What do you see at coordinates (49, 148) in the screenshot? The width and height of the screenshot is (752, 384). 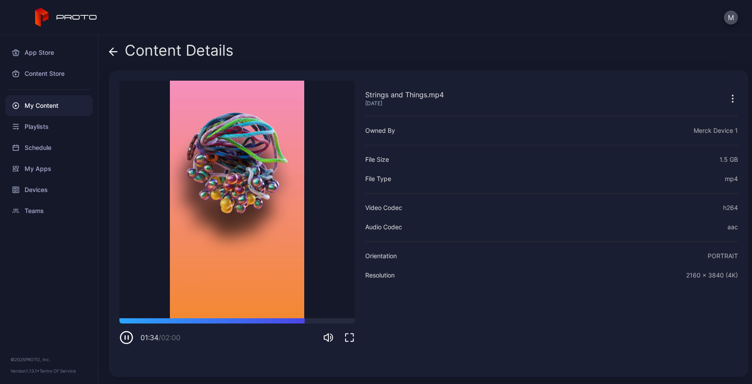 I see `div: Schedule` at bounding box center [49, 148].